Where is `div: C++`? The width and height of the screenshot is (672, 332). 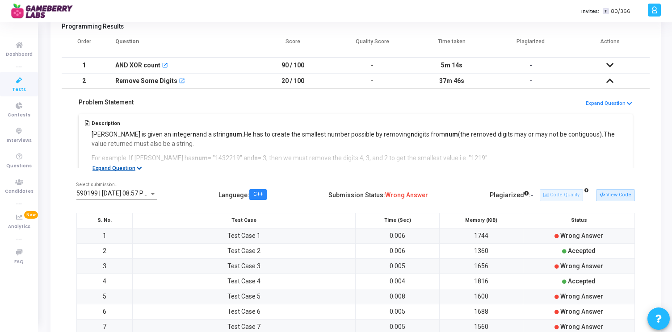 div: C++ is located at coordinates (258, 195).